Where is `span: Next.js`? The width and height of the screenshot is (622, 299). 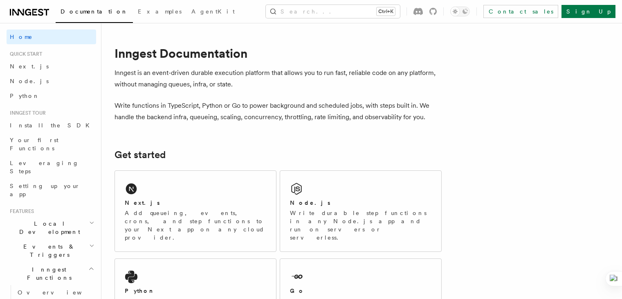
span: Next.js is located at coordinates (29, 66).